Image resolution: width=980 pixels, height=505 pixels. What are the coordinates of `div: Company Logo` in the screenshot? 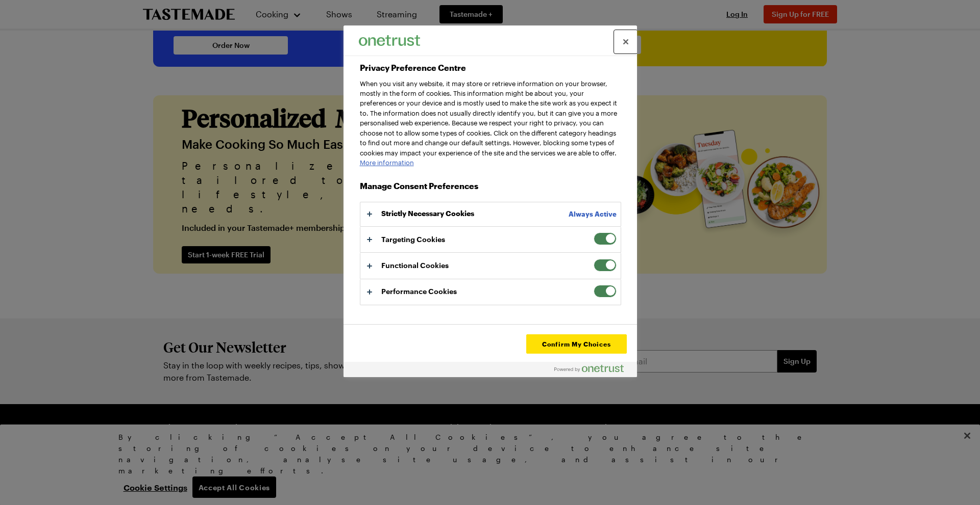 It's located at (389, 41).